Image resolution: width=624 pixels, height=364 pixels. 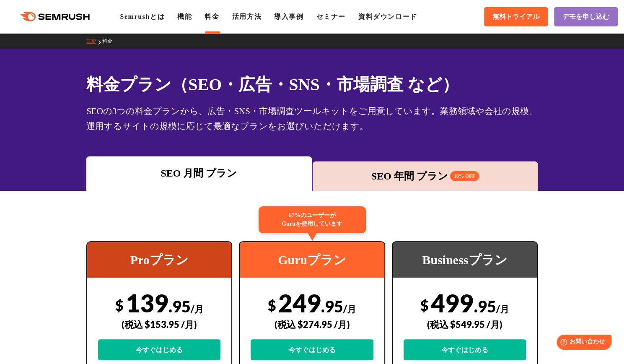 I want to click on div: SEO 月間 プラン, so click(x=198, y=173).